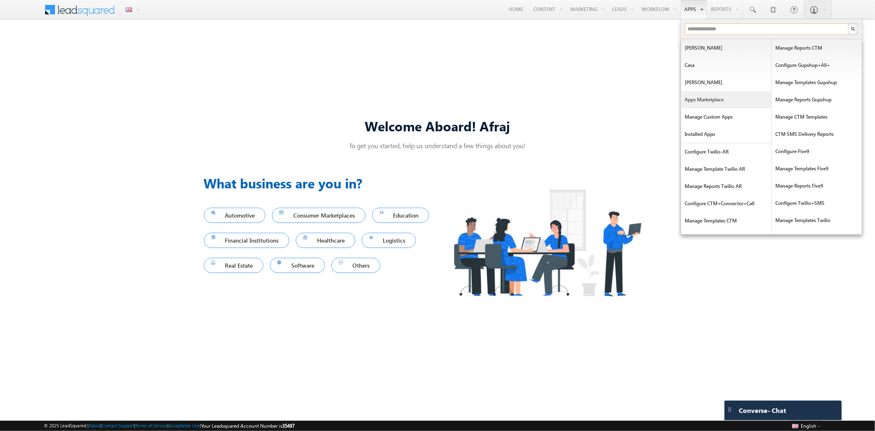  Describe the element at coordinates (808, 425) in the screenshot. I see `span: English` at that location.